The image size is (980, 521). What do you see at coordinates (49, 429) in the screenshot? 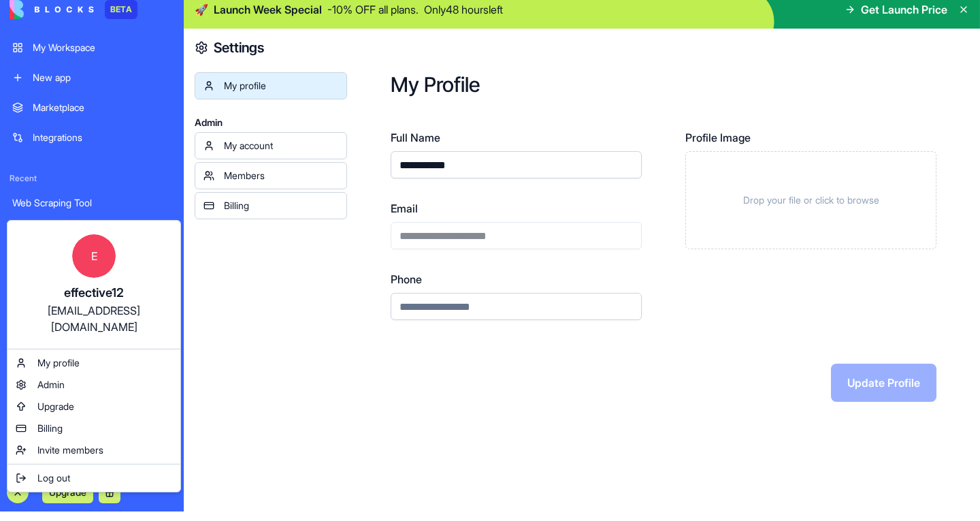
I see `span: Billing` at bounding box center [49, 429].